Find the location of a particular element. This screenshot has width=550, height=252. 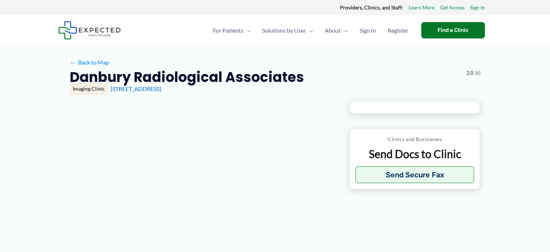

a: AboutMenu Toggle is located at coordinates (337, 30).